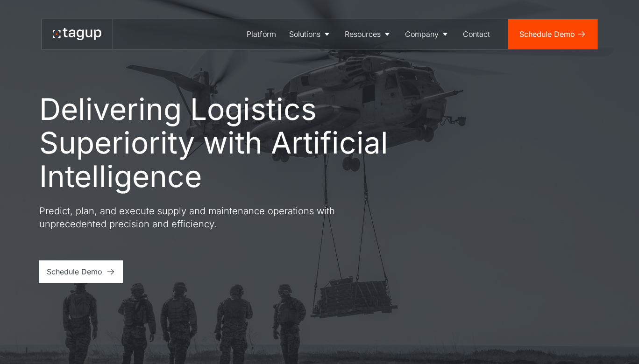 The height and width of the screenshot is (364, 639). Describe the element at coordinates (368, 34) in the screenshot. I see `a: Resources` at that location.